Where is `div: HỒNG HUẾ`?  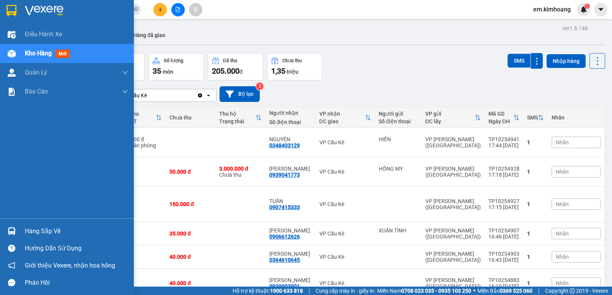
div: HỒNG HUẾ is located at coordinates (290, 169).